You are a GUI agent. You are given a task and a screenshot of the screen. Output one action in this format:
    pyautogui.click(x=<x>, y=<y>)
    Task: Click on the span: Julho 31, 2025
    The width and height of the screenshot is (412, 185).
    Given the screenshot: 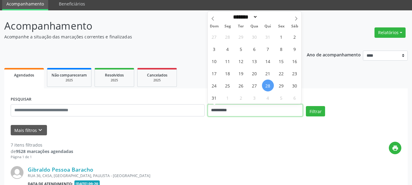 What is the action you would take?
    pyautogui.click(x=267, y=37)
    